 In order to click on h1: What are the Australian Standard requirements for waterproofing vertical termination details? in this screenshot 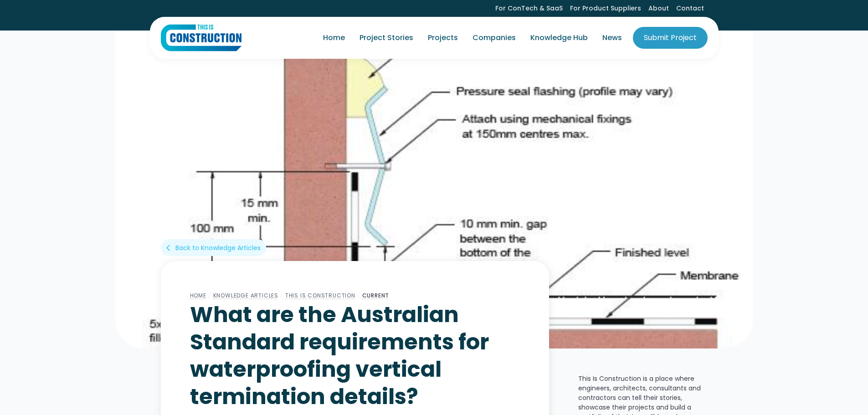, I will do `click(355, 356)`.